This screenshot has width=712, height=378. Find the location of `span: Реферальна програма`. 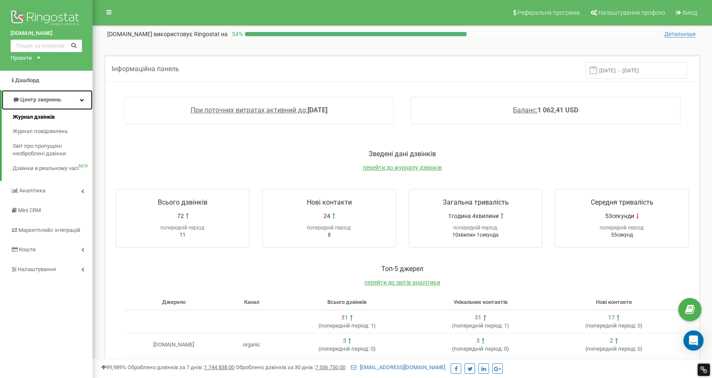

span: Реферальна програма is located at coordinates (549, 13).